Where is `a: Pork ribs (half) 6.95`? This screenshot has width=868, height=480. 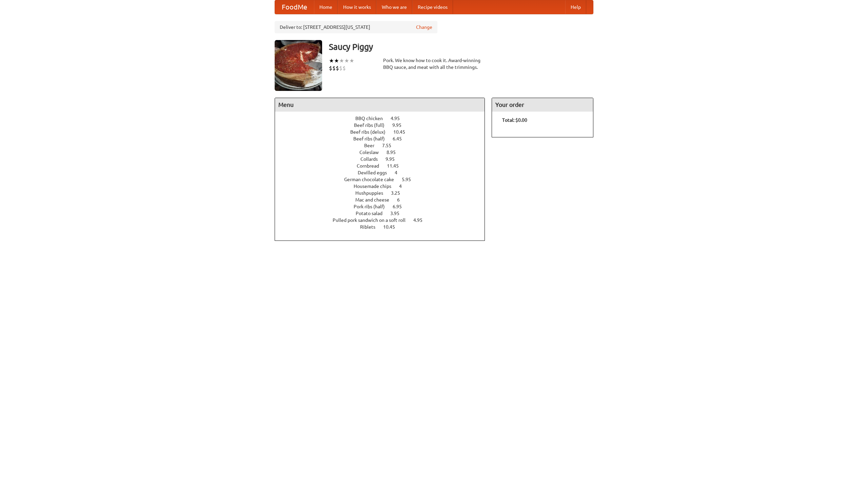
a: Pork ribs (half) 6.95 is located at coordinates (384, 206).